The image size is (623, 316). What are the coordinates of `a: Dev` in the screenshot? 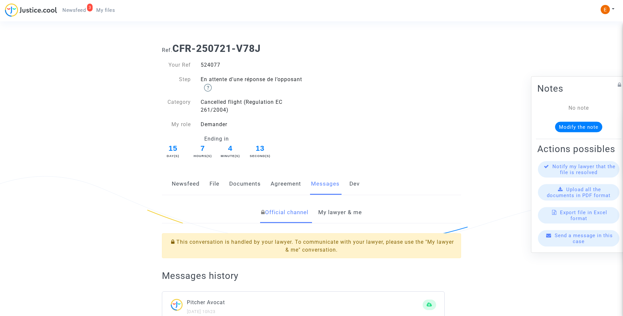 It's located at (354, 184).